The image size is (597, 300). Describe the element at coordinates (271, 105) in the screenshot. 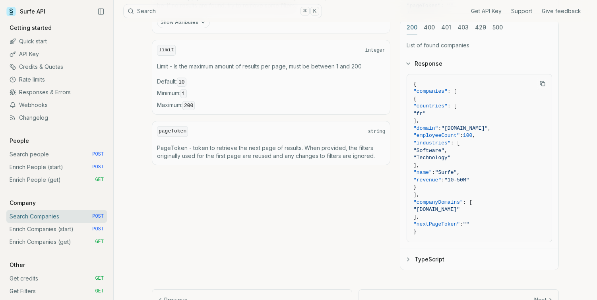

I see `span: Maximum :` at that location.